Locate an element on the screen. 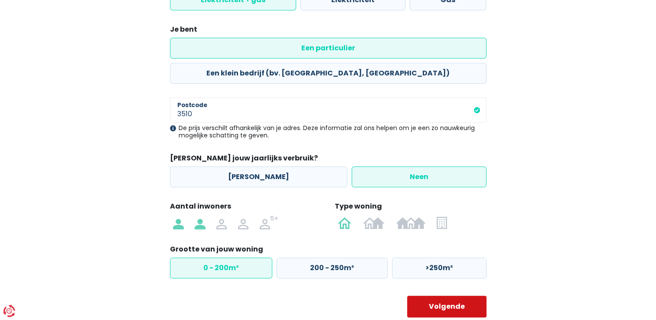 This screenshot has height=320, width=656. img: 1 persoon is located at coordinates (178, 222).